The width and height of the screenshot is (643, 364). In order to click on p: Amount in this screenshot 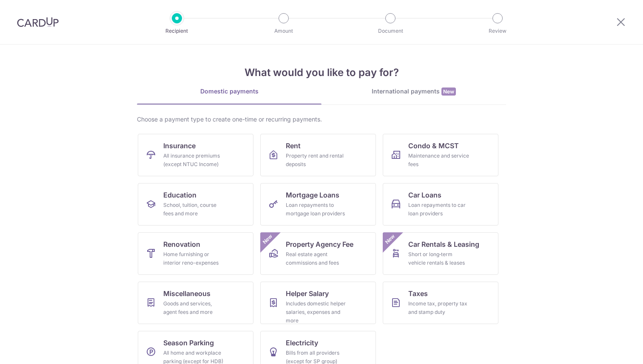, I will do `click(284, 31)`.